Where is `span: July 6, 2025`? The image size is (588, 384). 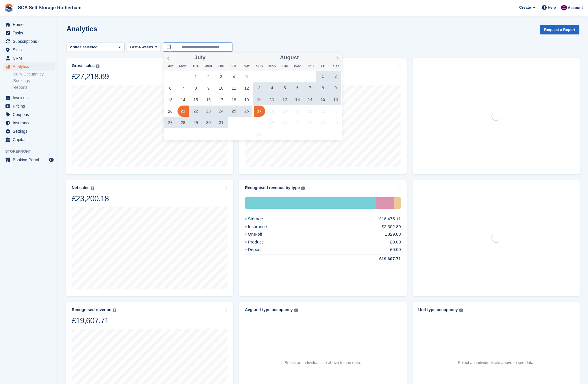
span: July 6, 2025 is located at coordinates (170, 88).